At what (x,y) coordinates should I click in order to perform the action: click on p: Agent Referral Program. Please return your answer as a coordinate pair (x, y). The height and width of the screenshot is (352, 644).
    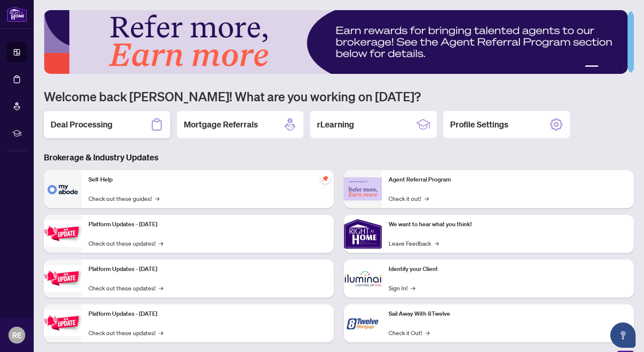
    Looking at the image, I should click on (508, 180).